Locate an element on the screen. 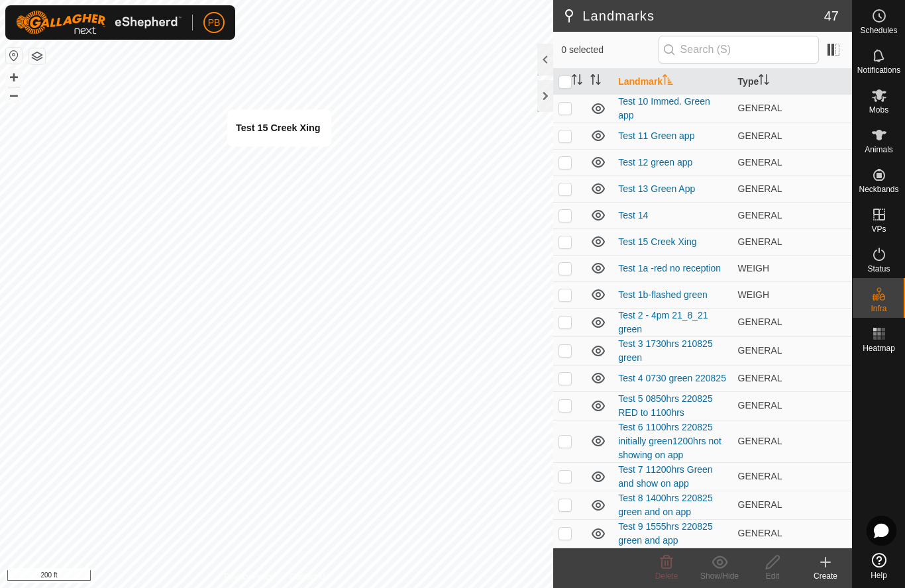 The height and width of the screenshot is (588, 905). span: Neckbands is located at coordinates (878, 189).